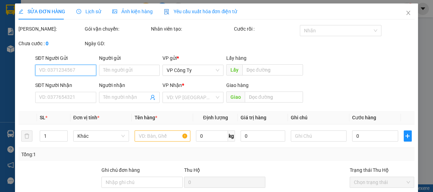  I want to click on button: plus, so click(407, 136).